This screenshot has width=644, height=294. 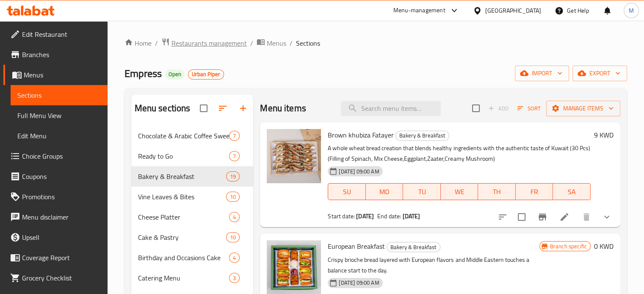 What do you see at coordinates (184, 257) in the screenshot?
I see `div: Birthday and Occasions Cake` at bounding box center [184, 257].